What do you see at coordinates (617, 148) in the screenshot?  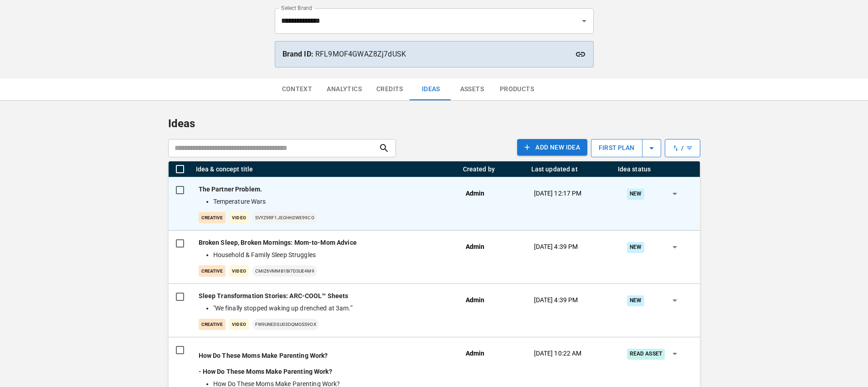 I see `p: first plan` at bounding box center [617, 148].